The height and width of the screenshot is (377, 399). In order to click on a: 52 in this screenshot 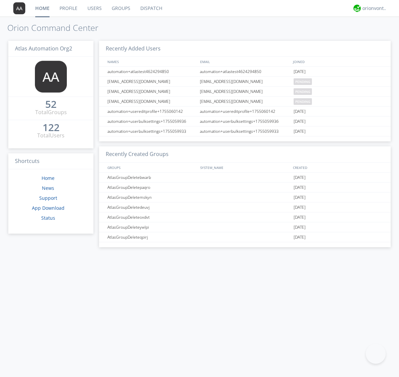, I will do `click(51, 105)`.